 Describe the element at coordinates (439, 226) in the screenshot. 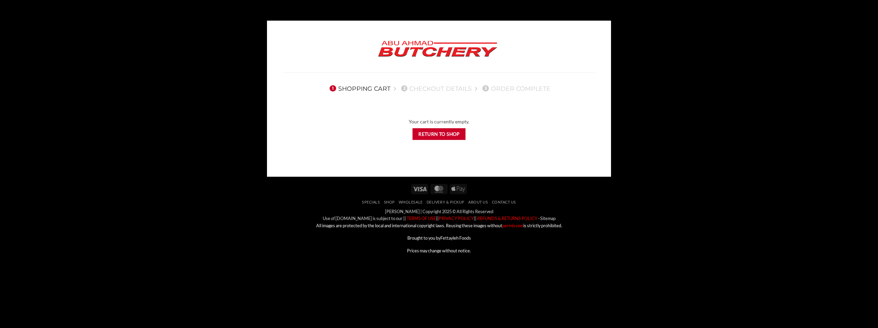

I see `p: All images are protected by the local and international copyright laws. Reusing these images with...` at that location.